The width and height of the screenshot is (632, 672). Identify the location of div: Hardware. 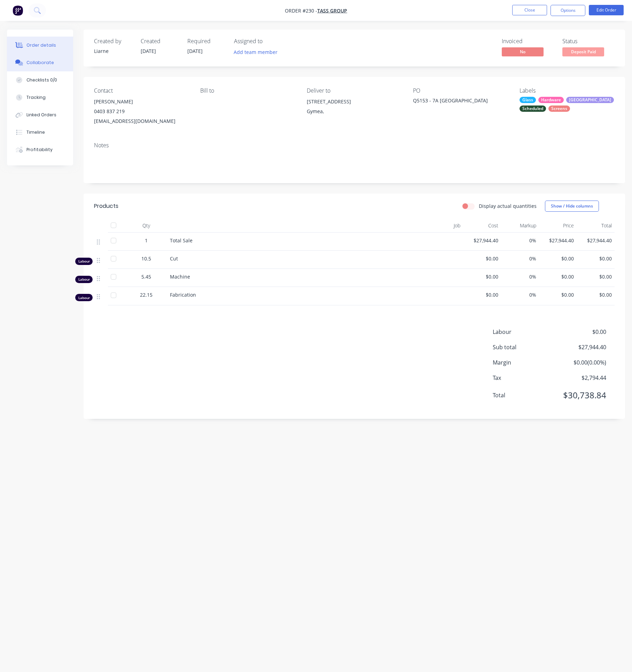
(551, 100).